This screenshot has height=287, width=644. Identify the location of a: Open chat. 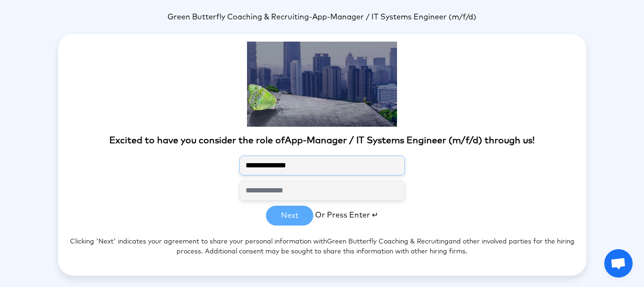
(618, 263).